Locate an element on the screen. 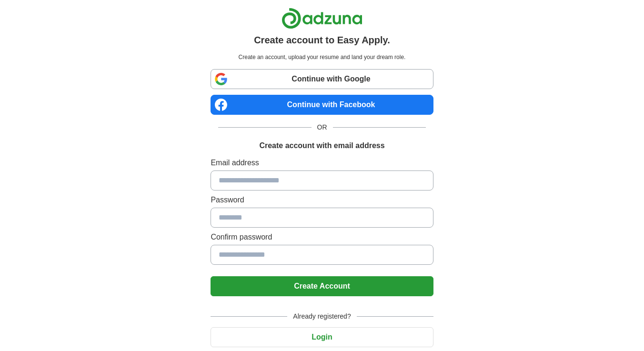  img: Adzuna logo is located at coordinates (322, 18).